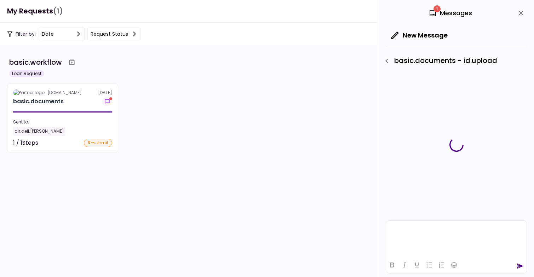  Describe the element at coordinates (453, 61) in the screenshot. I see `div: basic.documents - id.upload` at that location.